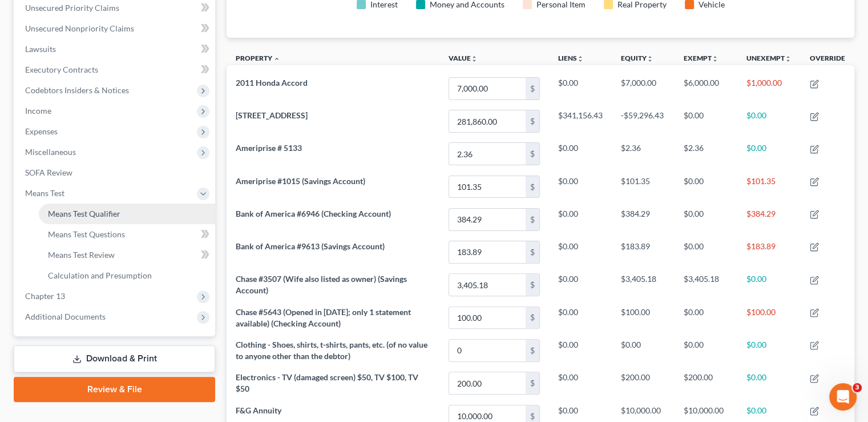 The width and height of the screenshot is (868, 422). What do you see at coordinates (272, 82) in the screenshot?
I see `span: 2011 Honda Accord` at bounding box center [272, 82].